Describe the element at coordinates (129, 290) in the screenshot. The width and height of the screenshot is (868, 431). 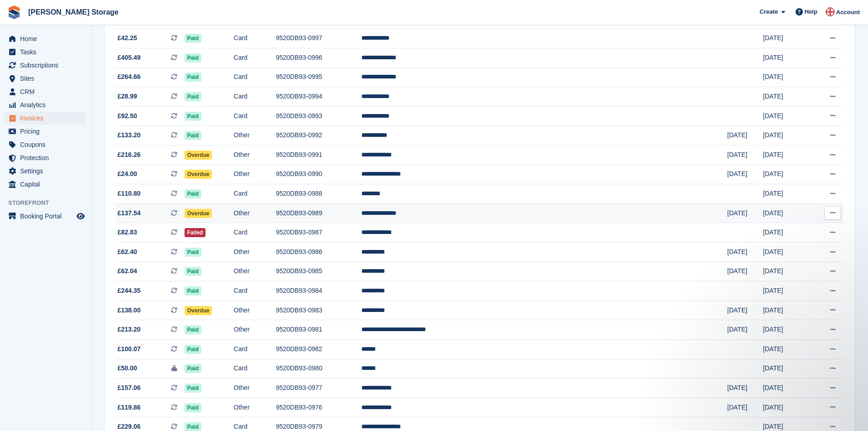
I see `span: £244.35` at that location.